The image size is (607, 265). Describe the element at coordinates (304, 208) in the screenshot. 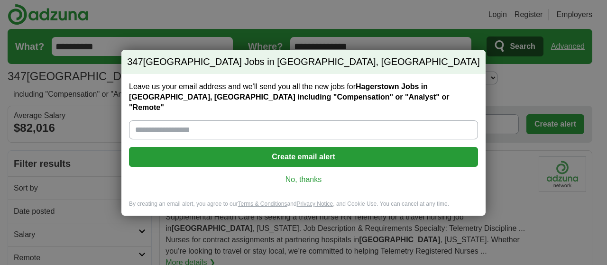

I see `div: By creating an email alert, you agree to our and , and Cookie Use. You can cancel at any time.` at that location.